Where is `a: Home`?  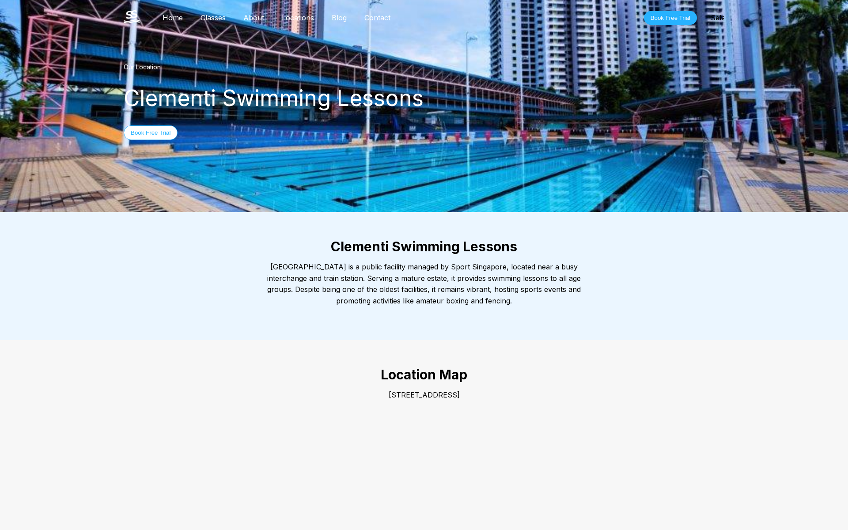
a: Home is located at coordinates (173, 18).